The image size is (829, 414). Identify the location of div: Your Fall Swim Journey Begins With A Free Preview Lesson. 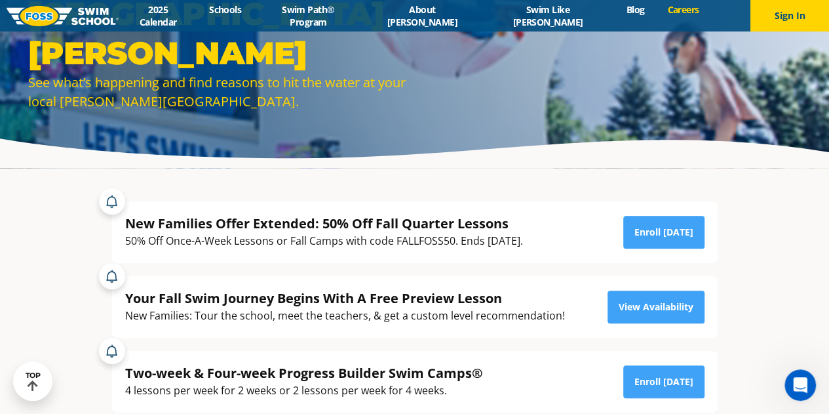
(345, 298).